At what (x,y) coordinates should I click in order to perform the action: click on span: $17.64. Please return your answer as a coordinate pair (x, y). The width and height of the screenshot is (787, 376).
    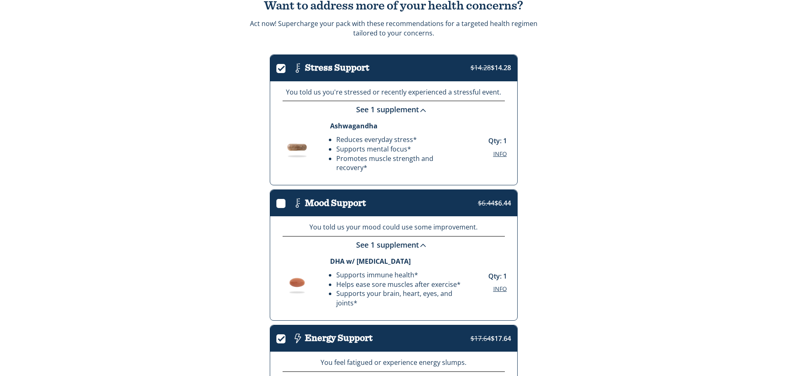
    Looking at the image, I should click on (491, 339).